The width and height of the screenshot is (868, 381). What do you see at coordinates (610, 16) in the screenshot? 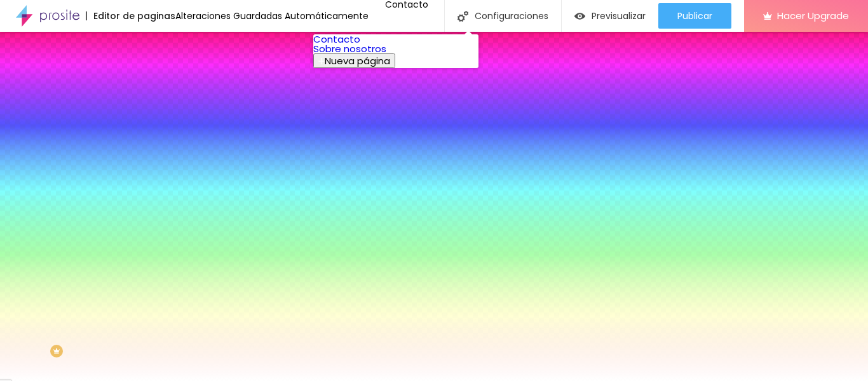
I see `button: Previsualizar` at bounding box center [610, 16].